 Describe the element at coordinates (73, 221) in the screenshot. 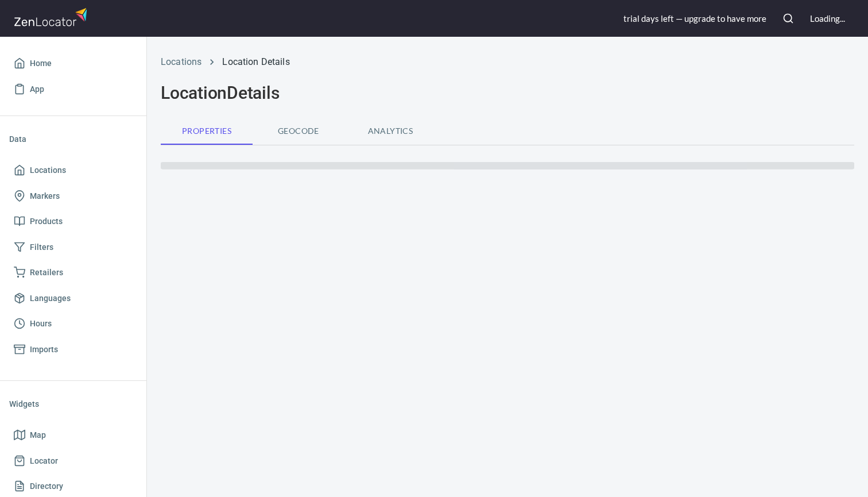

I see `a: Products` at that location.